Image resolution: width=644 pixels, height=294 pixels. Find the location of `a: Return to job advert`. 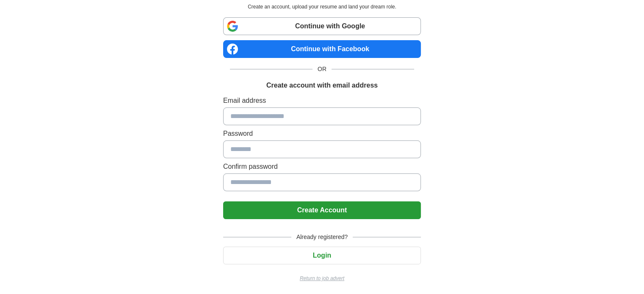

a: Return to job advert is located at coordinates (322, 278).